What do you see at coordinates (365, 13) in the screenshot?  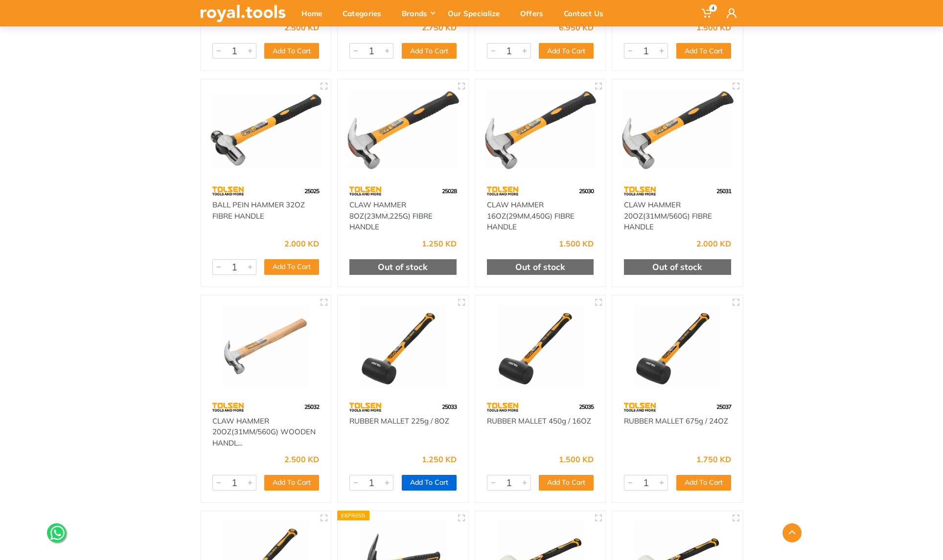 I see `div: Categories` at bounding box center [365, 13].